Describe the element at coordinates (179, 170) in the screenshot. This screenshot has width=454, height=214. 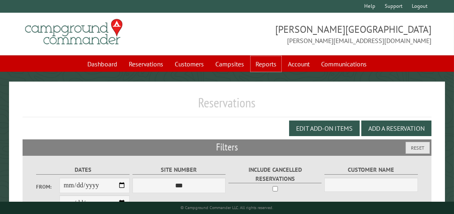
I see `label: Site Number` at that location.